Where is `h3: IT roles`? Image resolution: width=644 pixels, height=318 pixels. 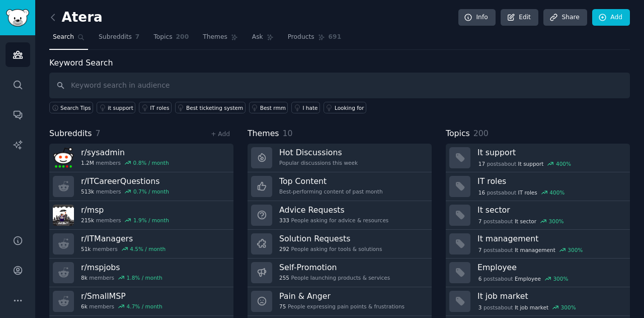 h3: IT roles is located at coordinates (550, 181).